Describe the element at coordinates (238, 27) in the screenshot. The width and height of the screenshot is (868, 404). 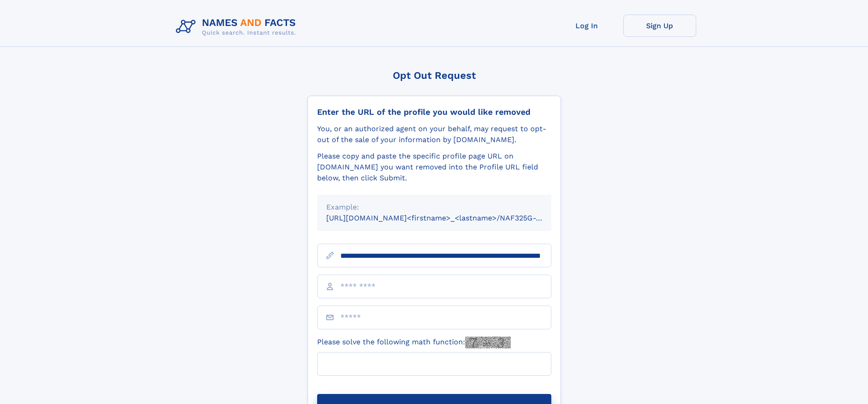
I see `img: Logo Names and Facts` at that location.